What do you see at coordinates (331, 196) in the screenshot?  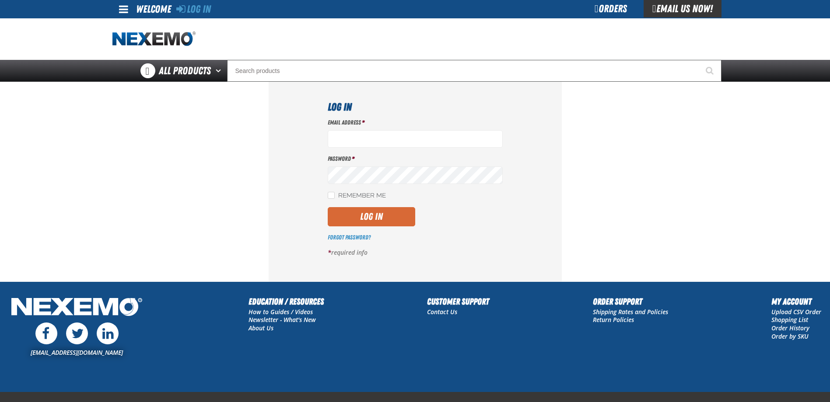 I see `input: Remember Me` at bounding box center [331, 196].